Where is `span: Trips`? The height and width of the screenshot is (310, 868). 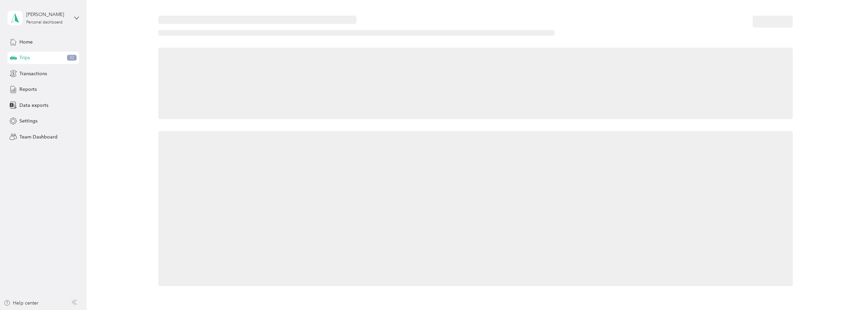
span: Trips is located at coordinates (25, 58).